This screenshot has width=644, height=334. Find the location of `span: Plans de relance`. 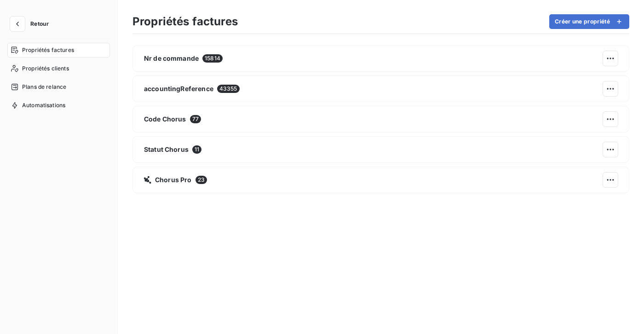

span: Plans de relance is located at coordinates (44, 87).